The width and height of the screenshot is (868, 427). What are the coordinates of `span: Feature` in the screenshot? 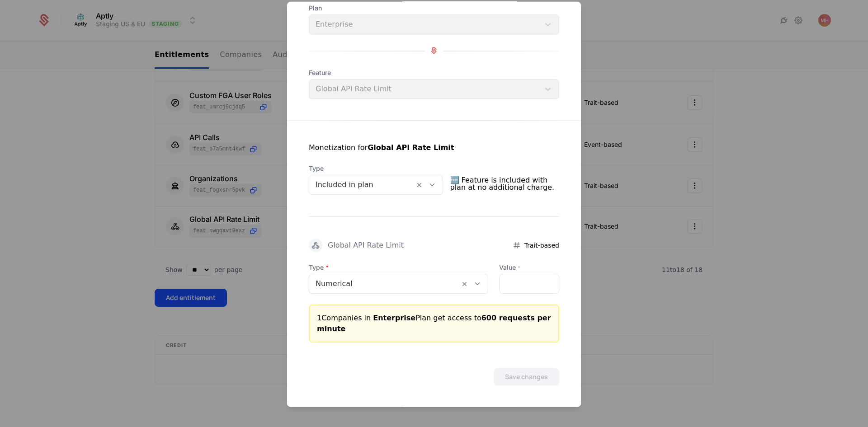 It's located at (434, 72).